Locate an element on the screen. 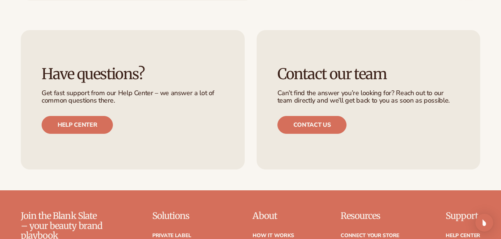 The width and height of the screenshot is (501, 239). a: How It Works is located at coordinates (273, 235).